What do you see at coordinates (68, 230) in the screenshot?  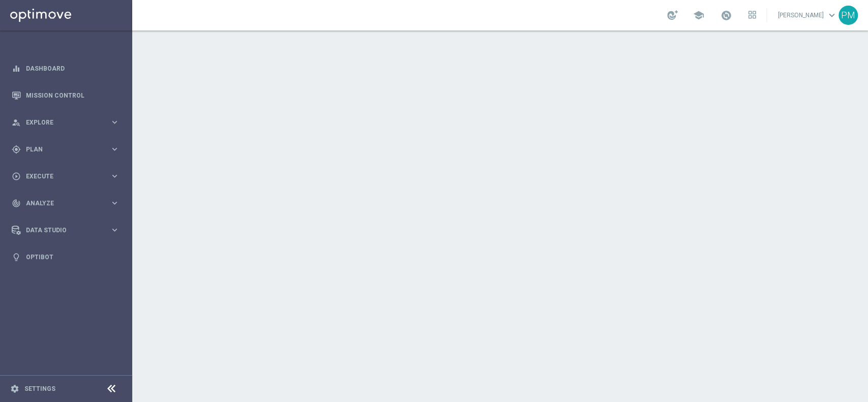 I see `span: Data Studio` at bounding box center [68, 230].